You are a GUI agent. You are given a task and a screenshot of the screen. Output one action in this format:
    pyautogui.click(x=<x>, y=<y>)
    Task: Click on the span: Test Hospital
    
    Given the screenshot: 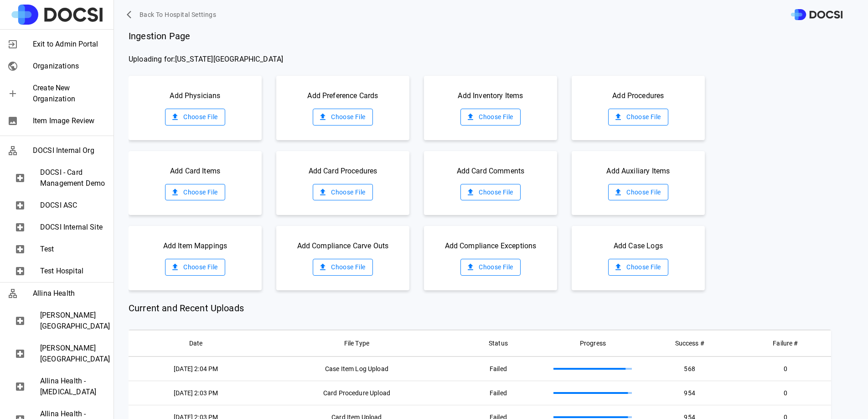 What is the action you would take?
    pyautogui.click(x=73, y=271)
    